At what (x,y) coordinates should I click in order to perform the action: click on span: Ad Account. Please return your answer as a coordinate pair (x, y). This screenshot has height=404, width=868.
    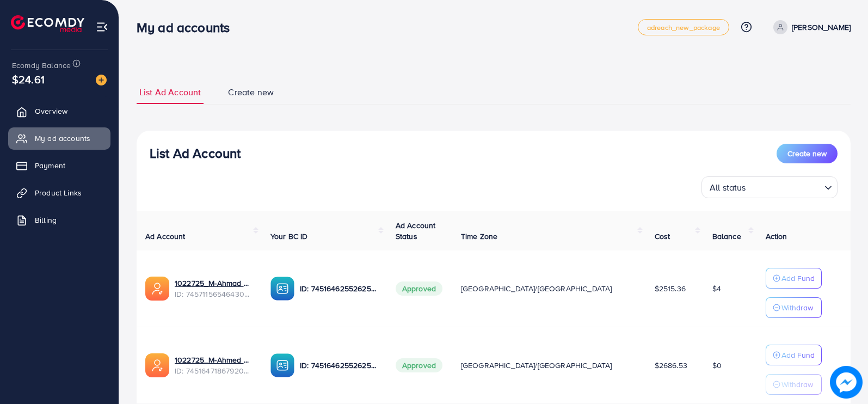
    Looking at the image, I should click on (165, 236).